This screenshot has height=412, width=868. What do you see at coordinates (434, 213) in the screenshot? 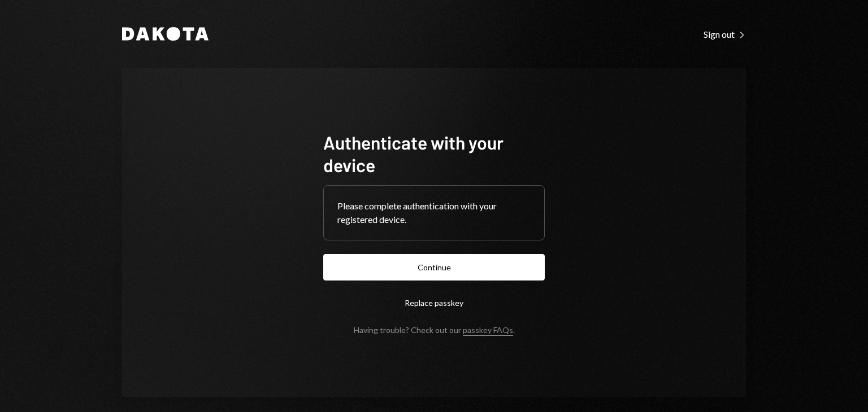
I see `div: Please complete authentication with your registered device.` at bounding box center [434, 213].